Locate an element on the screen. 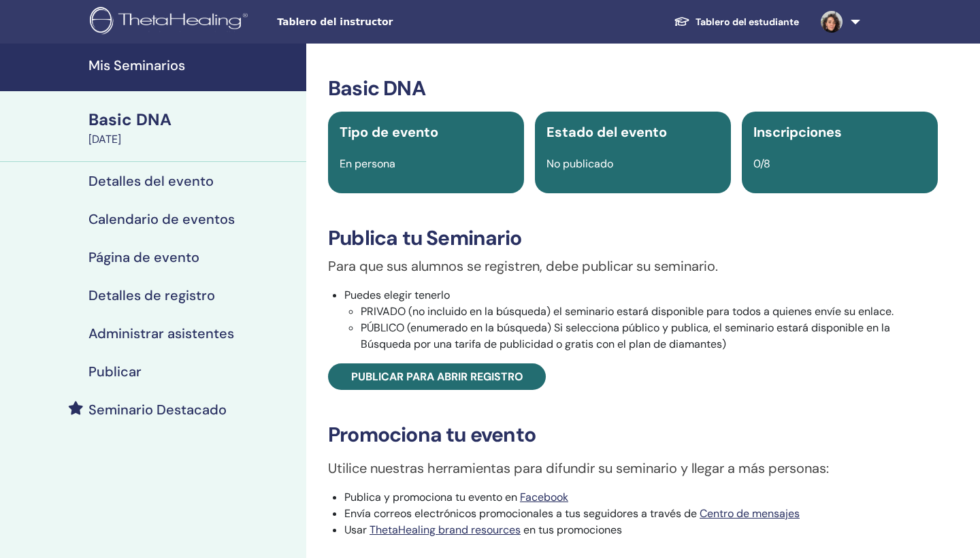  h4: Página de evento is located at coordinates (143, 257).